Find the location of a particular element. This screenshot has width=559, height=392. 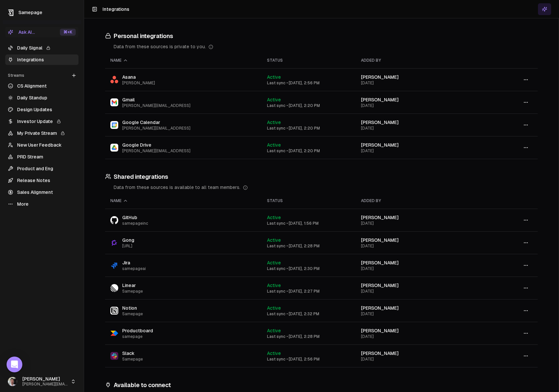

a: Daily Signal is located at coordinates (42, 48).